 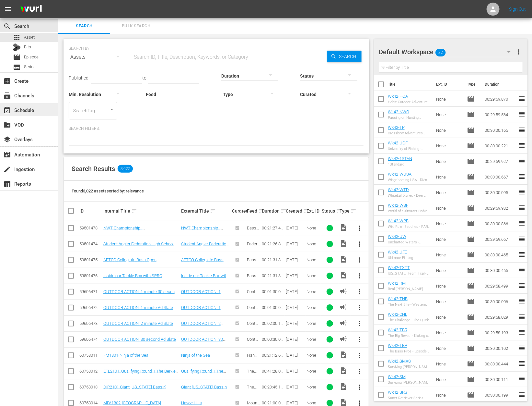 I want to click on td: 00:30:00.444, so click(x=500, y=364).